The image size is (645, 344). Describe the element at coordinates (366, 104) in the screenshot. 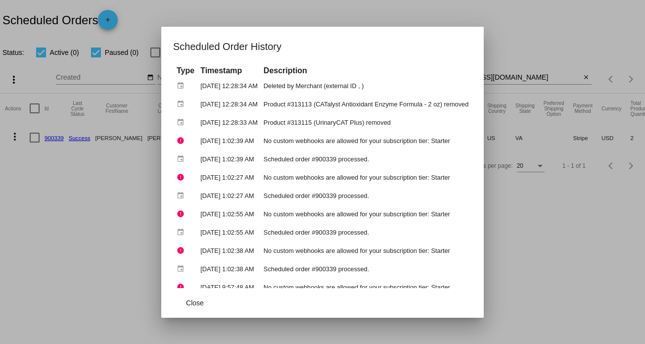

I see `td: Product #313113 (CATalyst Antioxidant Enzyme Formula - 2 oz) removed` at that location.